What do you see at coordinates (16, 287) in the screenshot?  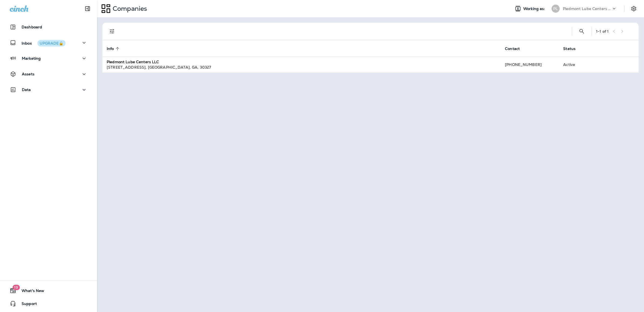 I see `span: 19` at bounding box center [16, 287].